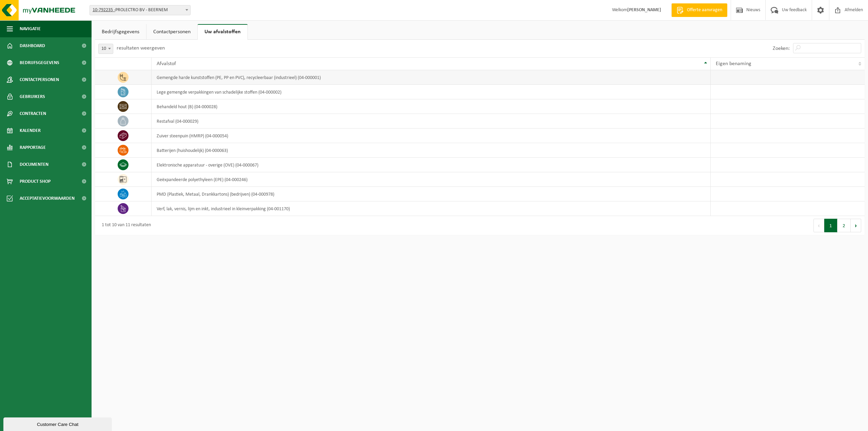  What do you see at coordinates (32, 46) in the screenshot?
I see `span: Dashboard` at bounding box center [32, 46].